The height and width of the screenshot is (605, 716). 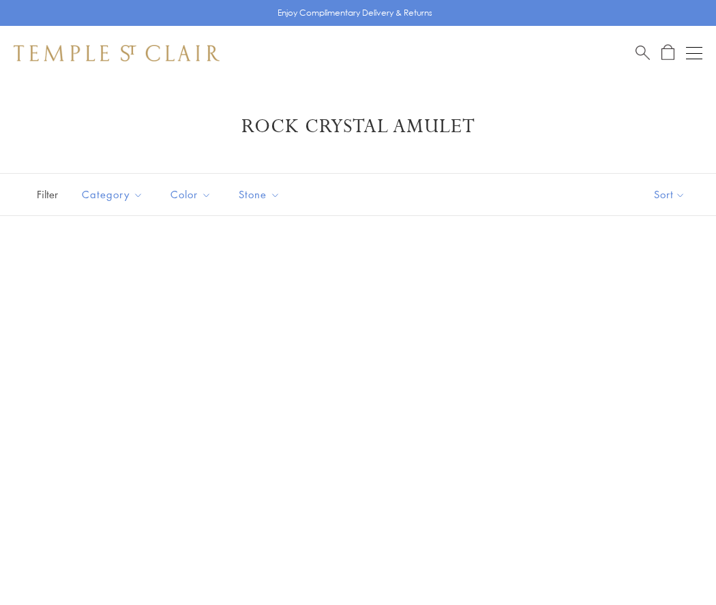 I want to click on span: Color, so click(x=192, y=194).